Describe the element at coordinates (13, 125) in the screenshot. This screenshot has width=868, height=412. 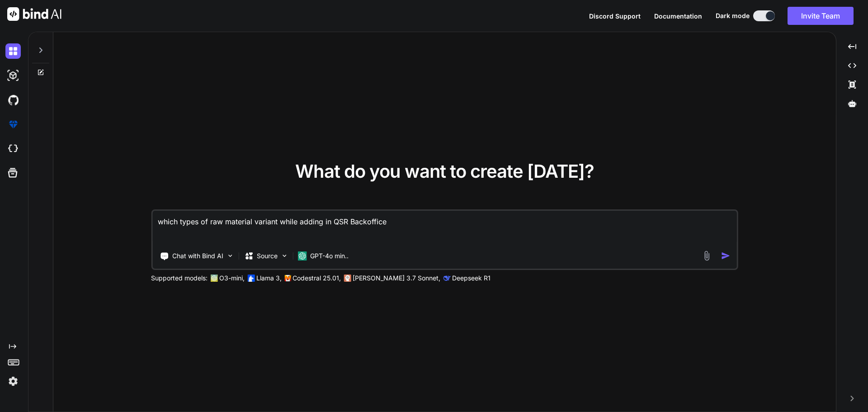
I see `img: premium` at that location.